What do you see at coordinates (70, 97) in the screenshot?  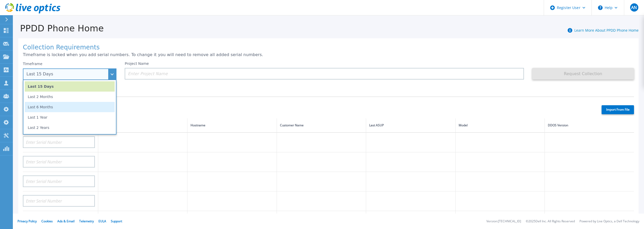 I see `li: Last 2 Months` at bounding box center [70, 97].